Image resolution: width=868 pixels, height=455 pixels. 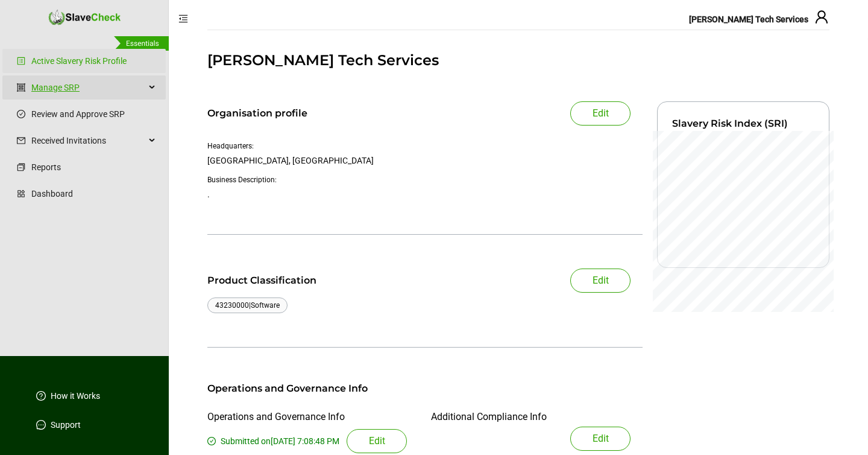 I want to click on span: check-circle, so click(x=212, y=441).